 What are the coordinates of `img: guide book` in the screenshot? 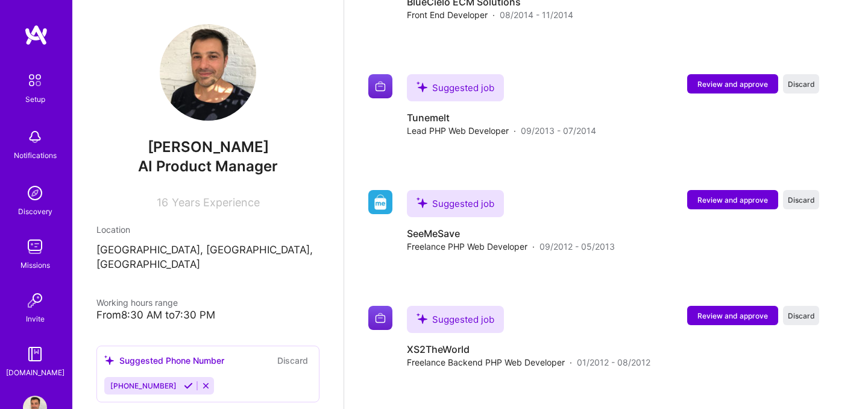 It's located at (35, 354).